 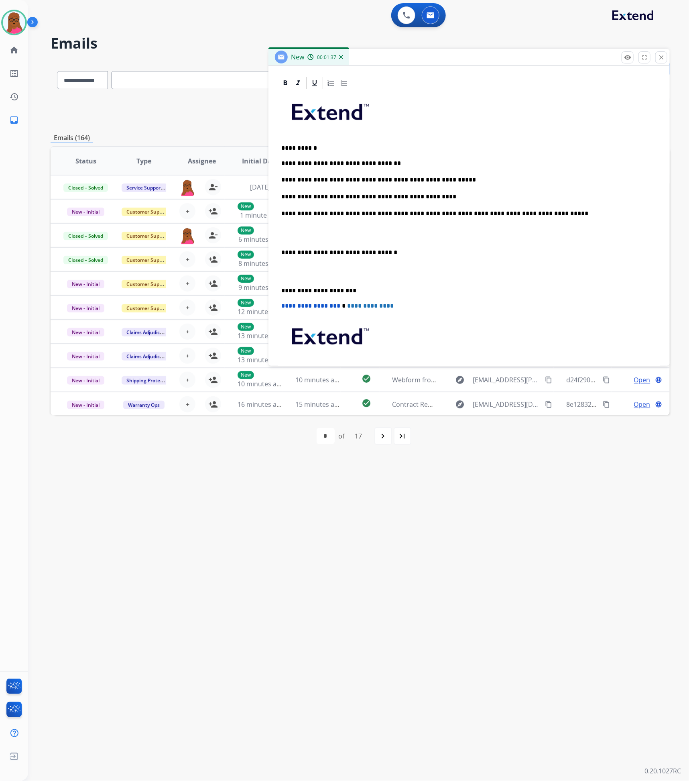 What do you see at coordinates (286, 83) in the screenshot?
I see `div: Bold` at bounding box center [286, 83].